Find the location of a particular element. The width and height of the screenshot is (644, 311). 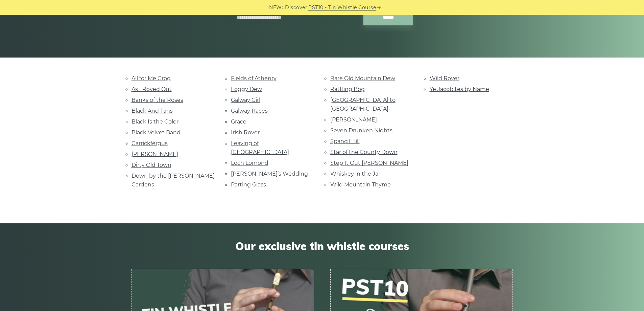

span: NEW: is located at coordinates (276, 7).